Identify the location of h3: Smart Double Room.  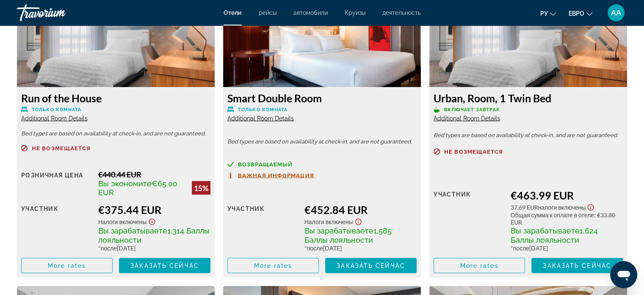
(322, 97).